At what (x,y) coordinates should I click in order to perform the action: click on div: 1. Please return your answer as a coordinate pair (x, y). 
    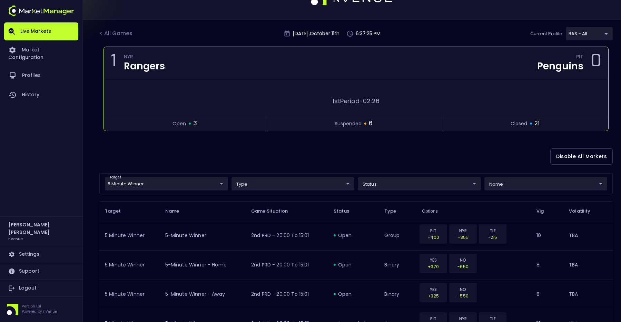
    Looking at the image, I should click on (114, 63).